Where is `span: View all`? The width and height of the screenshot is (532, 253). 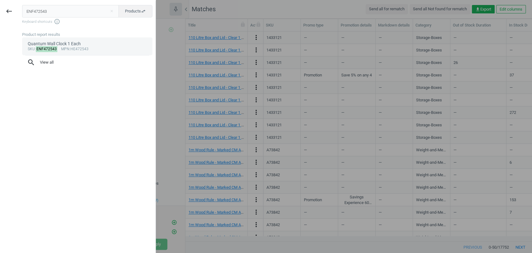
span: View all is located at coordinates (87, 62).